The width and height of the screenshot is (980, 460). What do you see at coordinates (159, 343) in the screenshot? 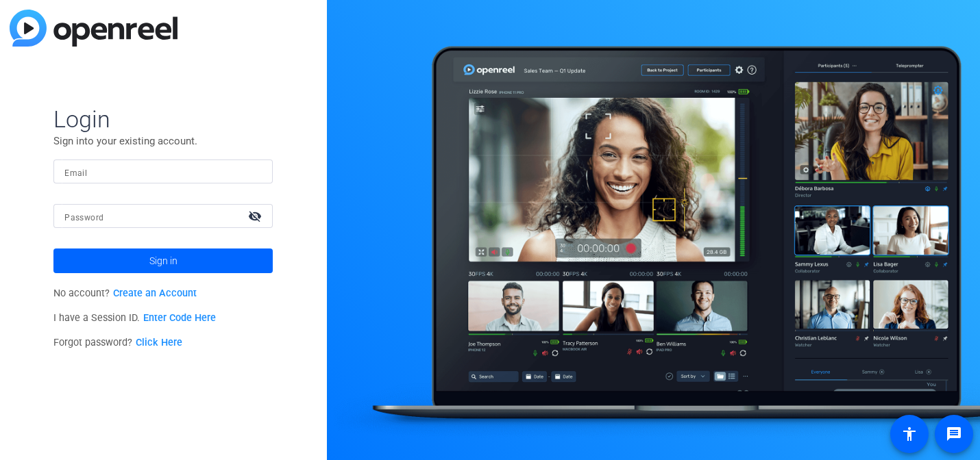
I see `a: Click Here` at bounding box center [159, 343].